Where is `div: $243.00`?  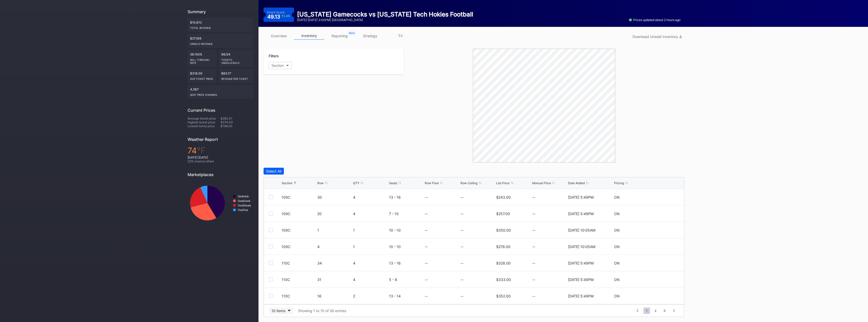 div: $243.00 is located at coordinates (503, 197).